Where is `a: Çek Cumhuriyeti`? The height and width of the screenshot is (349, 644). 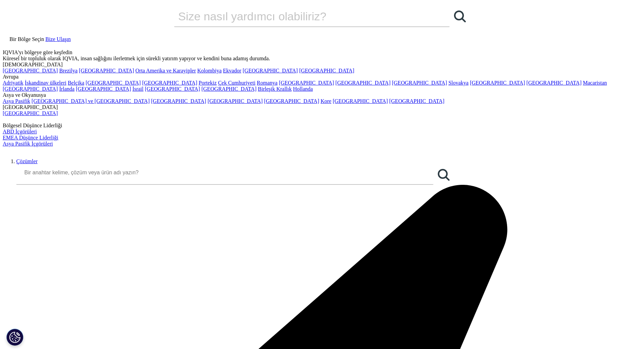
a: Çek Cumhuriyeti is located at coordinates (237, 83).